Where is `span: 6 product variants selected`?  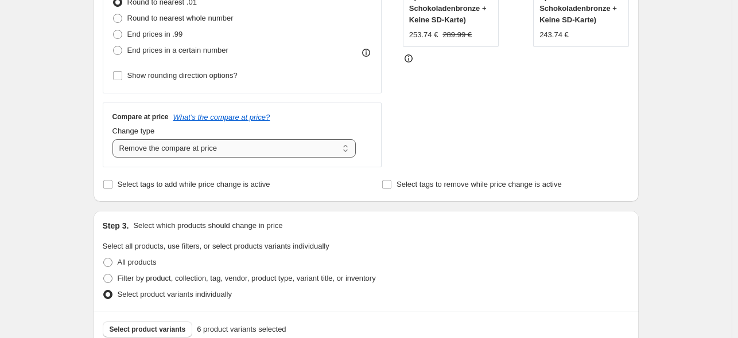 span: 6 product variants selected is located at coordinates (241, 330).